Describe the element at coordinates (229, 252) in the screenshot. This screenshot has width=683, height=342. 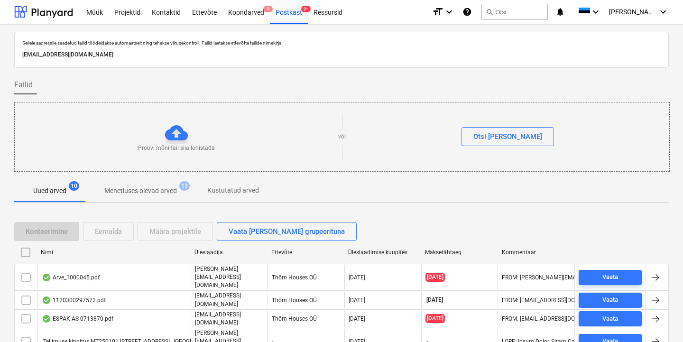
I see `div: Üleslaadija` at that location.